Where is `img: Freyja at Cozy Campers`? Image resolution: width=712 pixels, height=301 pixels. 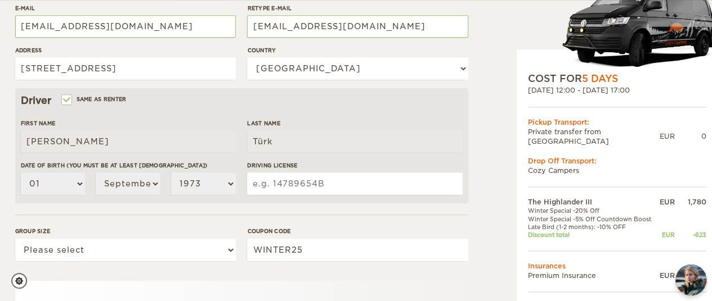 img: Freyja at Cozy Campers is located at coordinates (690, 280).